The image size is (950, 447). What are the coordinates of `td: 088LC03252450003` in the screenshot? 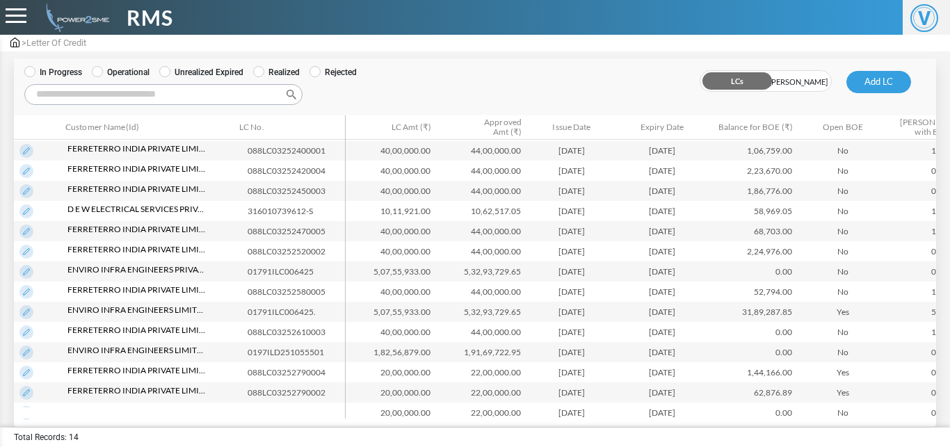 It's located at (300, 191).